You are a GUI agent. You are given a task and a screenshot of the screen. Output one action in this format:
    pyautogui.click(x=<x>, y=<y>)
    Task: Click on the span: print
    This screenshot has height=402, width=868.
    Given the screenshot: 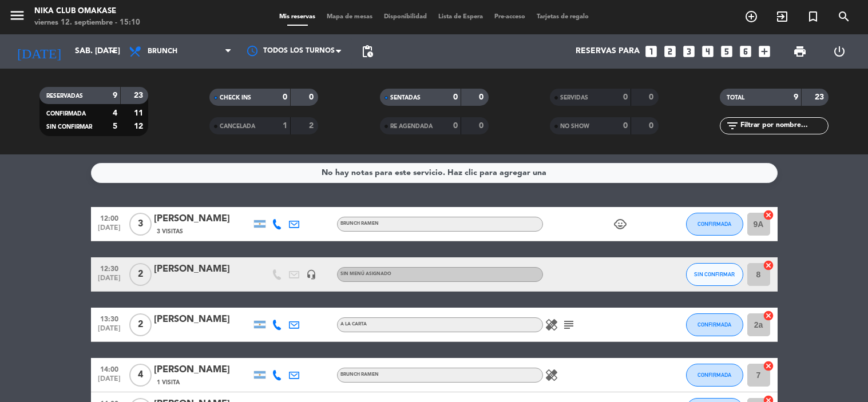 What is the action you would take?
    pyautogui.click(x=800, y=51)
    